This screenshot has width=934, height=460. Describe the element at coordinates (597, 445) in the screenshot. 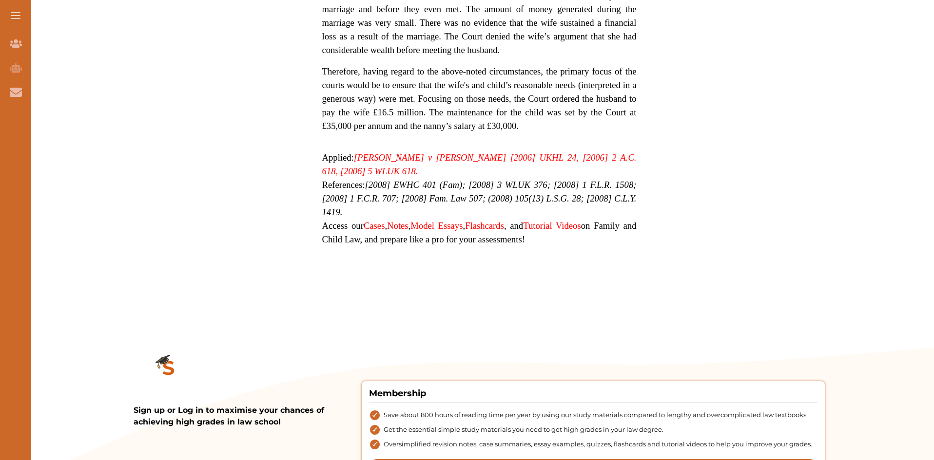

I see `span: Oversimplified revision notes, case summaries, essay examples, quizzes, flashcards and tutorial v...` at that location.